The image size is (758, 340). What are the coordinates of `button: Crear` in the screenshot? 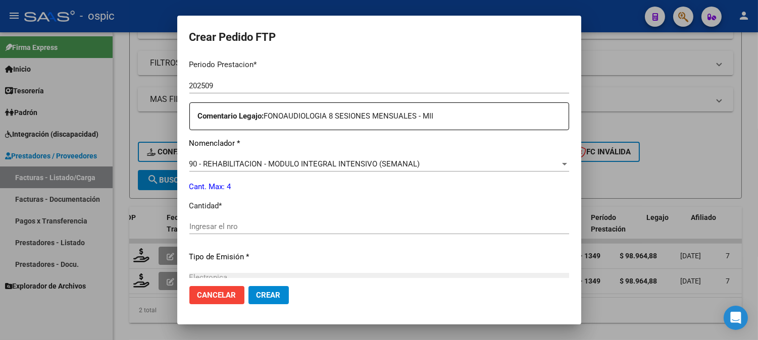 It's located at (269, 295).